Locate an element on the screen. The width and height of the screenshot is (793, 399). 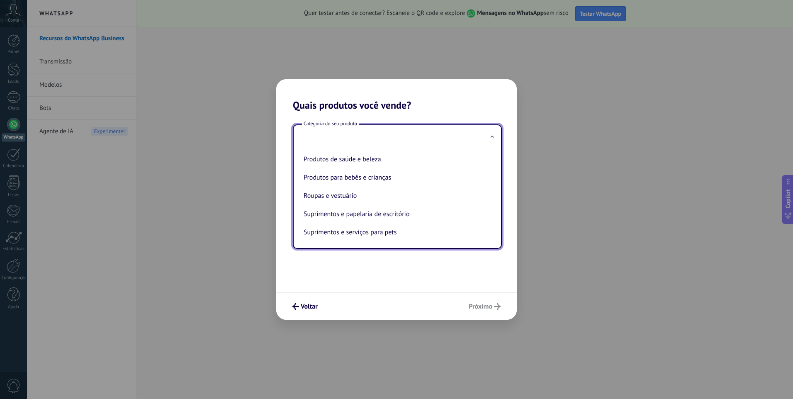
h2: Quais produtos você vende? is located at coordinates (397, 95).